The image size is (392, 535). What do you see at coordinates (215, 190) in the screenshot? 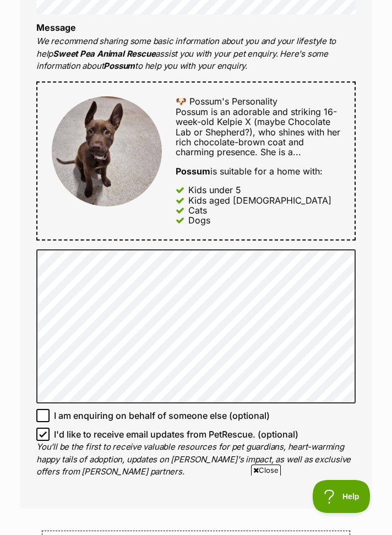
I see `div: Kids under 5` at bounding box center [215, 190].